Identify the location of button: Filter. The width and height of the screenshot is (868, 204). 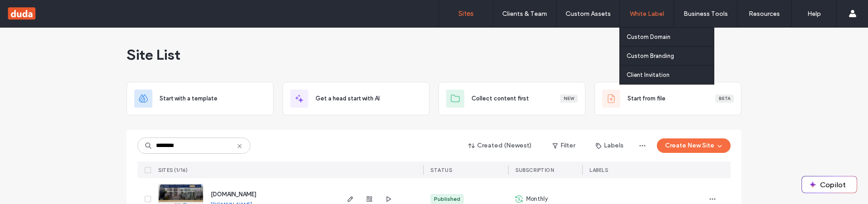
(563, 145).